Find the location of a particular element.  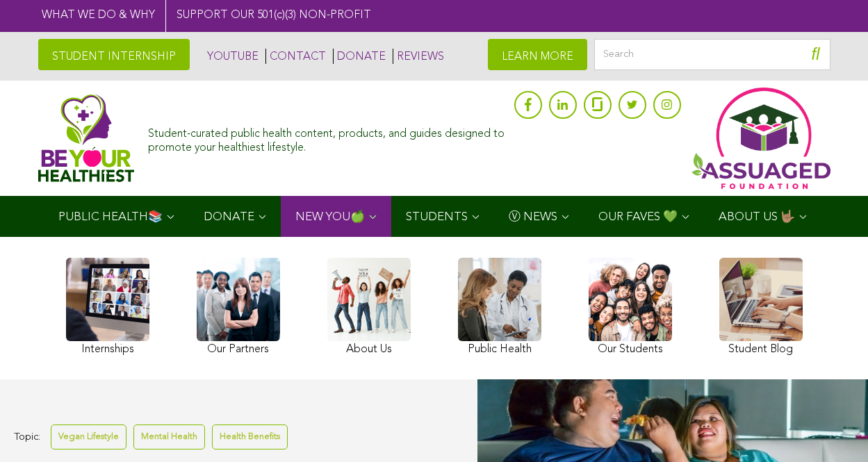

span: Ⓥ NEWS is located at coordinates (533, 217).